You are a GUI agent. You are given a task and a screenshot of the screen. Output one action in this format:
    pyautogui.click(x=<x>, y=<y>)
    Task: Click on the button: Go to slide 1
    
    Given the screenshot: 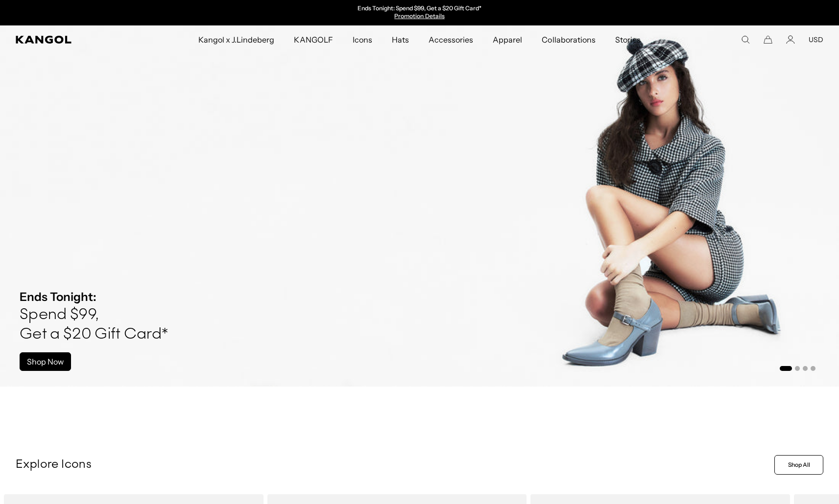 What is the action you would take?
    pyautogui.click(x=786, y=369)
    